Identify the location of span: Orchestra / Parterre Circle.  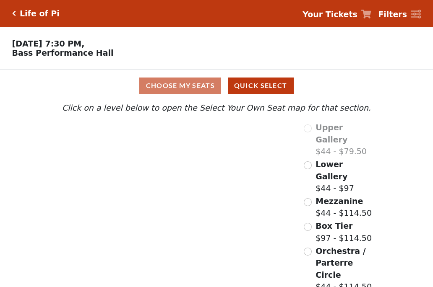
(340, 263).